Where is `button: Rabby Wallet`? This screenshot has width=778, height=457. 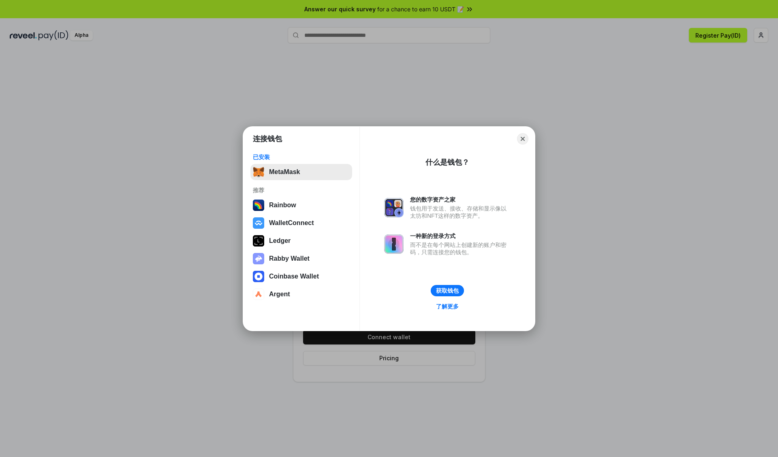
button: Rabby Wallet is located at coordinates (301, 259).